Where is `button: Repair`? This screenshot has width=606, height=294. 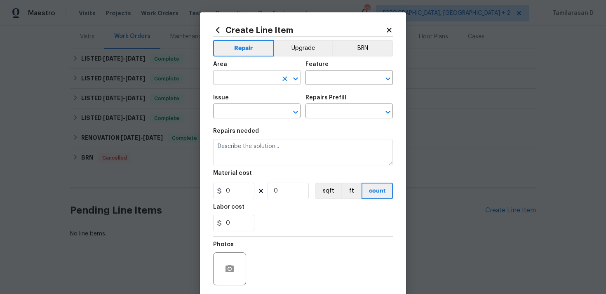 button: Repair is located at coordinates (243, 48).